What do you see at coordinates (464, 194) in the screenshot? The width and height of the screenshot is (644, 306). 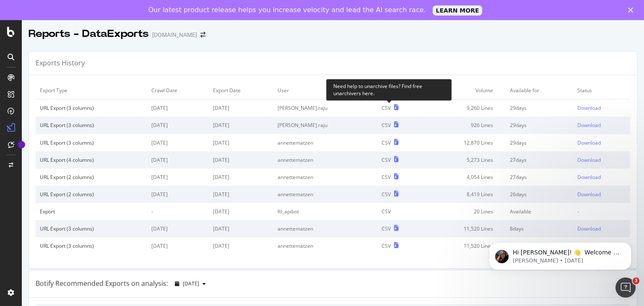 I see `td: 8,419 Lines` at bounding box center [464, 194].